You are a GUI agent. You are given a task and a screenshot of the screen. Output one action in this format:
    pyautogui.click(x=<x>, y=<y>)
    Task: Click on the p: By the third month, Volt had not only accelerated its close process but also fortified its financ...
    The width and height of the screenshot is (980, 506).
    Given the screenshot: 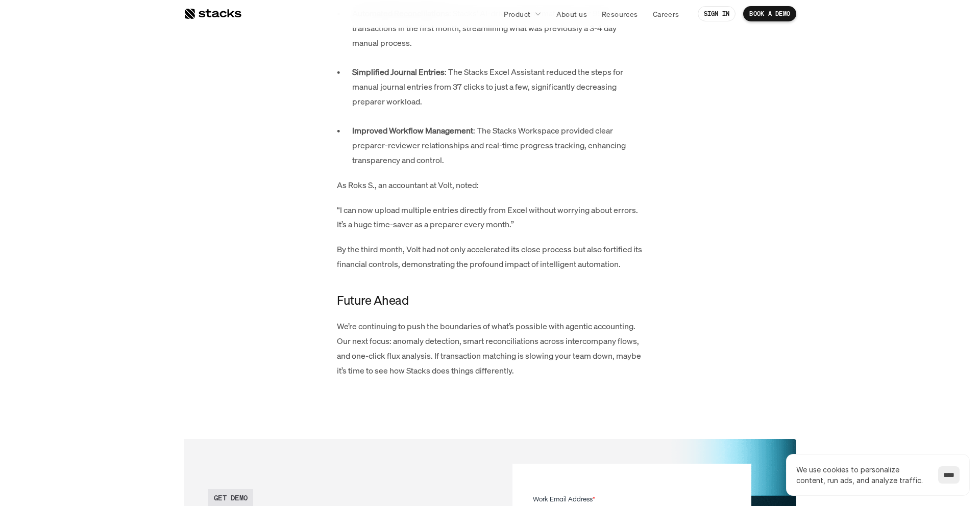 What is the action you would take?
    pyautogui.click(x=490, y=257)
    